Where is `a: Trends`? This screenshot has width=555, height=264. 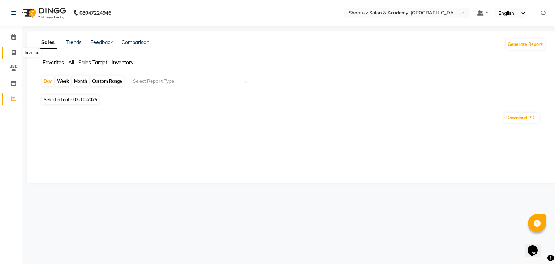
a: Trends is located at coordinates (74, 42).